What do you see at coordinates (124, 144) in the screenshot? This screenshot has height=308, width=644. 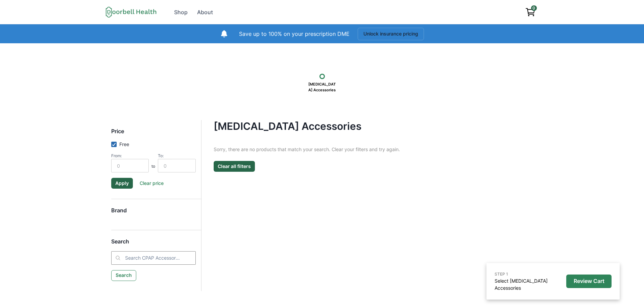 I see `p: Free` at bounding box center [124, 144].